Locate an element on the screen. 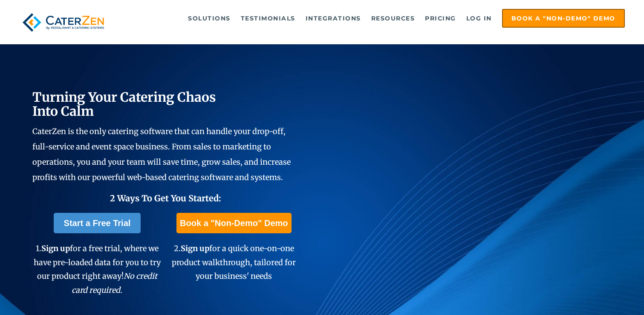  a: Resources is located at coordinates (393, 18).